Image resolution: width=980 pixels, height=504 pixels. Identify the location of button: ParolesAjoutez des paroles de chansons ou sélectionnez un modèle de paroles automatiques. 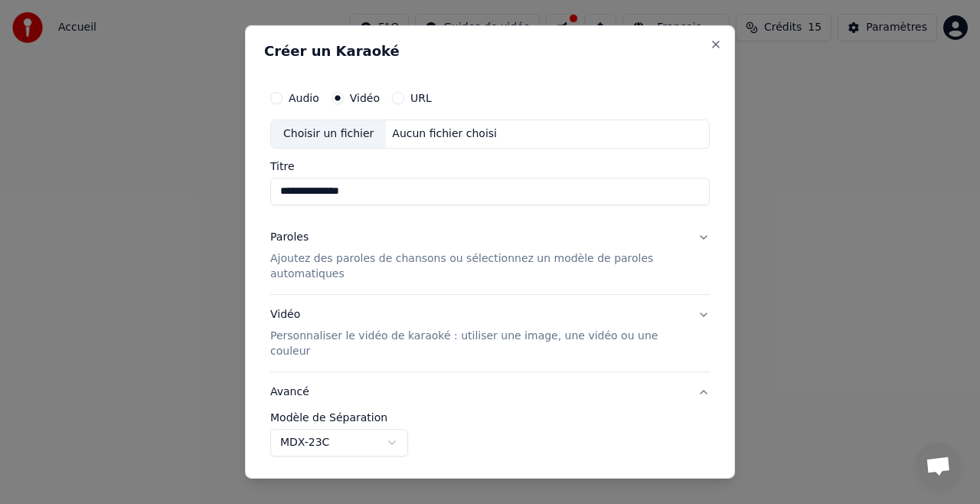
(490, 255).